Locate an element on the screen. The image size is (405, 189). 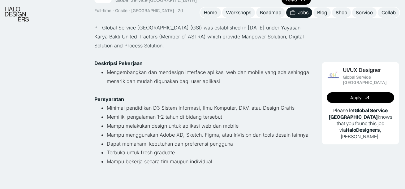
li: Mampu melakukan design untuk aplikasi web dan mobile is located at coordinates (209, 125).